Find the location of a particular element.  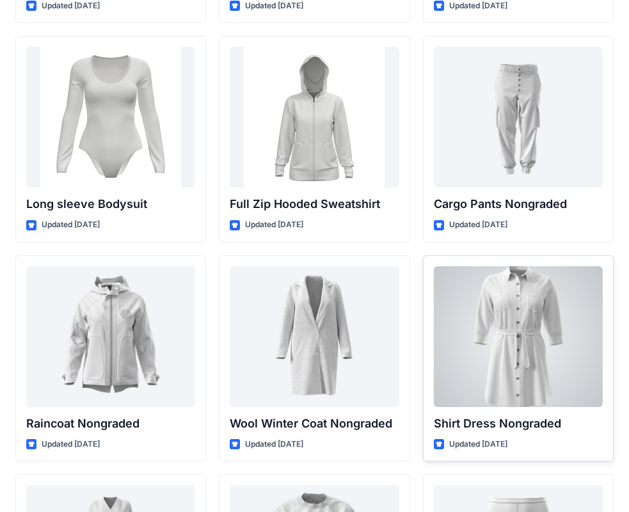

p: Full Zip Hooded Sweatshirt is located at coordinates (314, 204).